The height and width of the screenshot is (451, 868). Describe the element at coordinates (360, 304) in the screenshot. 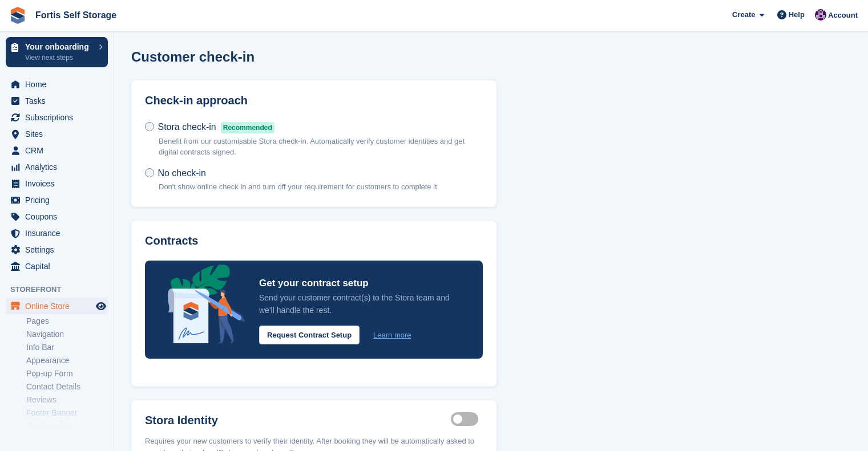

I see `p: Send your customer contract(s) to the Stora team and we'll handle the rest.` at that location.